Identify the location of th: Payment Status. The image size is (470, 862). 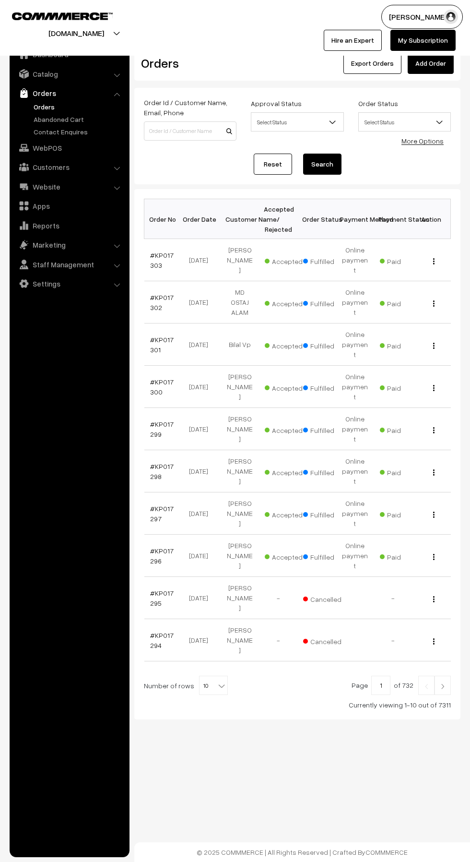
(393, 219).